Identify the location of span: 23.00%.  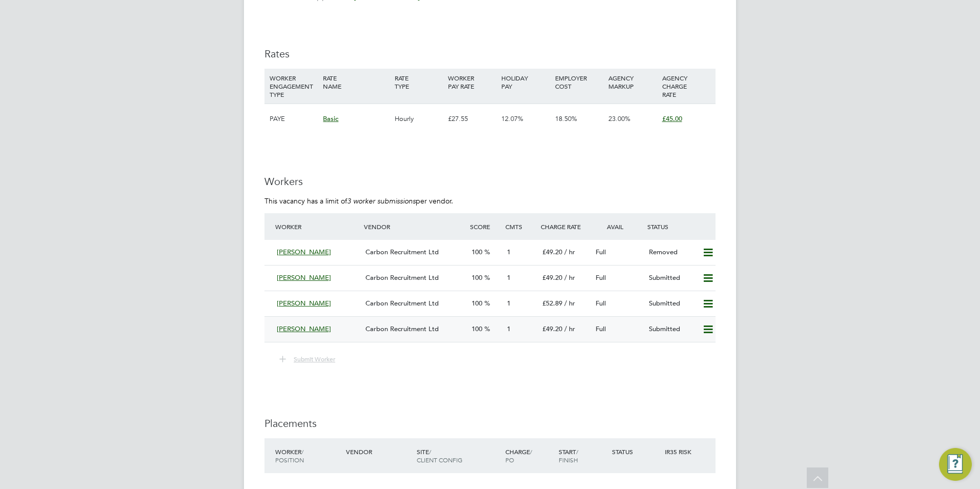
(619, 118).